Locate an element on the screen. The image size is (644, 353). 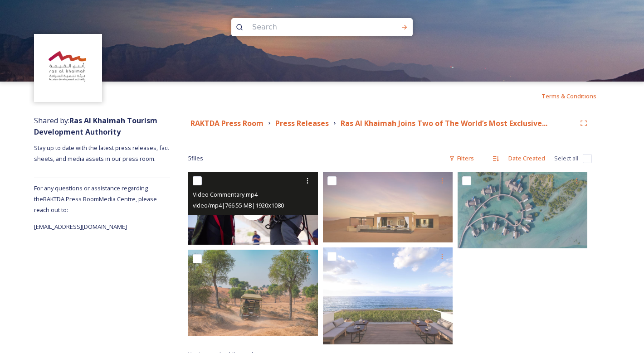
img: Ritz Carlton Ras Al Khaimah Al Wadi -BD Desert Shoot (3).jpg is located at coordinates (253, 293).